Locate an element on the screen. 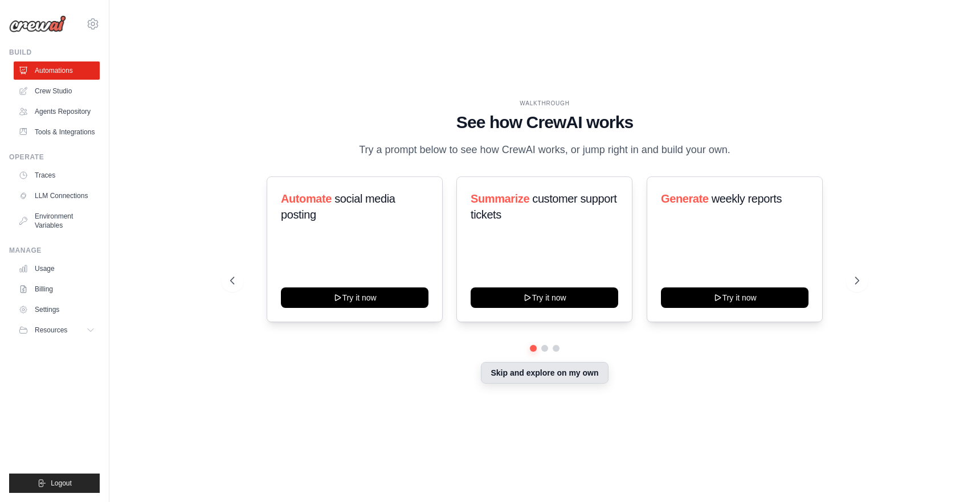 This screenshot has width=980, height=502. a: Traces is located at coordinates (57, 175).